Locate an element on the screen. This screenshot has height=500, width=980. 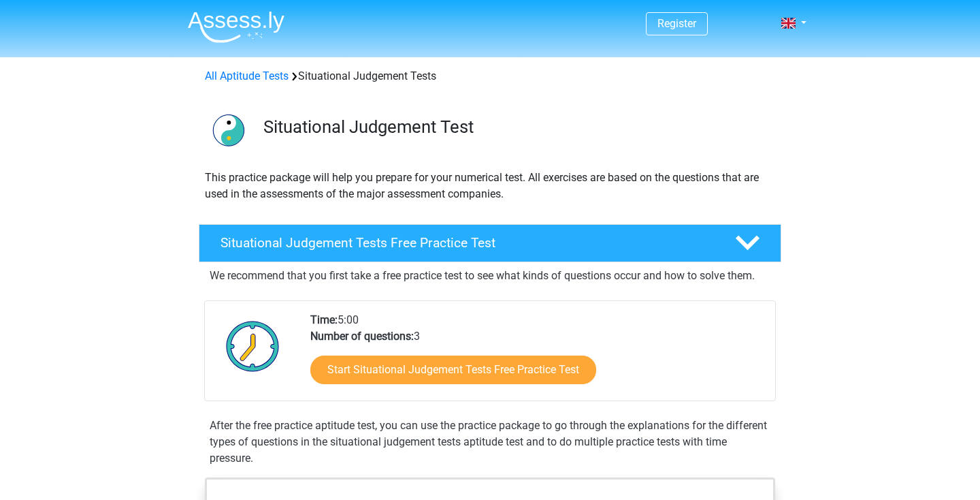
img: Assessly is located at coordinates (236, 26).